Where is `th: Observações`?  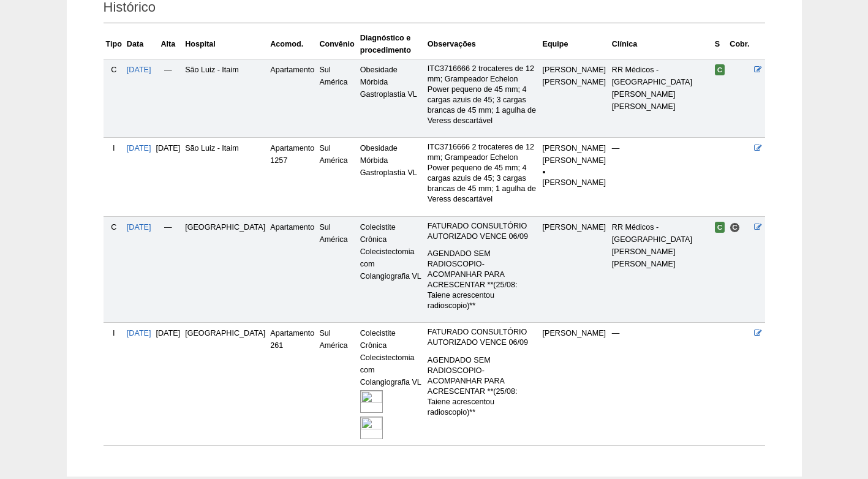
th: Observações is located at coordinates (483, 44).